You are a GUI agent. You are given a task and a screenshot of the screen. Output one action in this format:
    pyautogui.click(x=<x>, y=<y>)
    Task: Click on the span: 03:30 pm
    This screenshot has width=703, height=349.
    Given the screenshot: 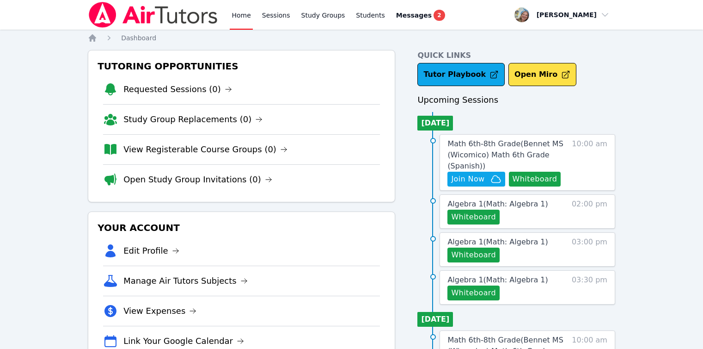 What is the action you would take?
    pyautogui.click(x=590, y=287)
    